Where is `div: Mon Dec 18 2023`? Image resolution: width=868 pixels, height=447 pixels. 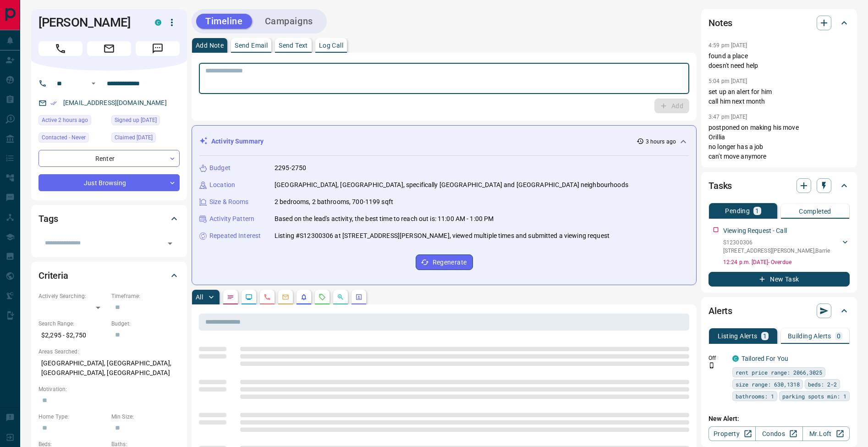
div: Mon Dec 18 2023 is located at coordinates (145, 139).